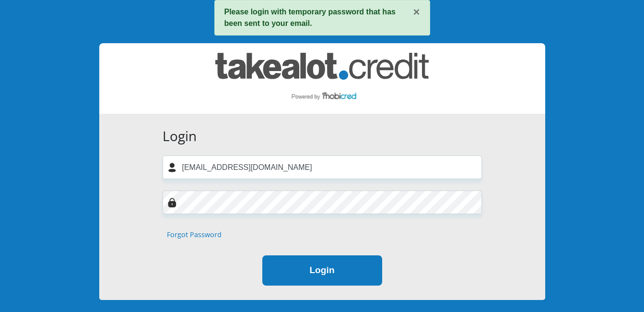  What do you see at coordinates (194, 235) in the screenshot?
I see `a: Forgot Password` at bounding box center [194, 235].